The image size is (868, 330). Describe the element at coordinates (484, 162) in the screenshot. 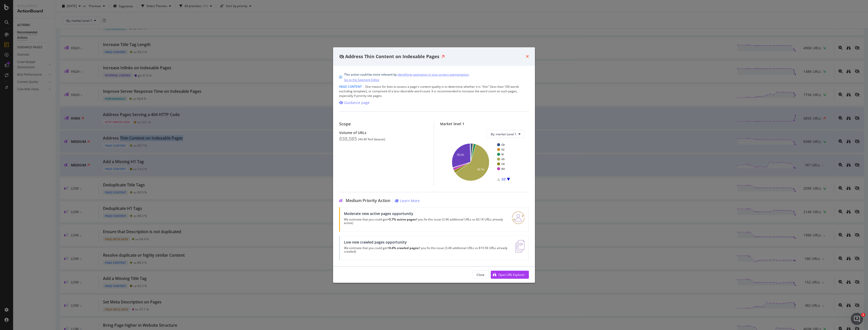

I see `svg: A chart.` at that location.